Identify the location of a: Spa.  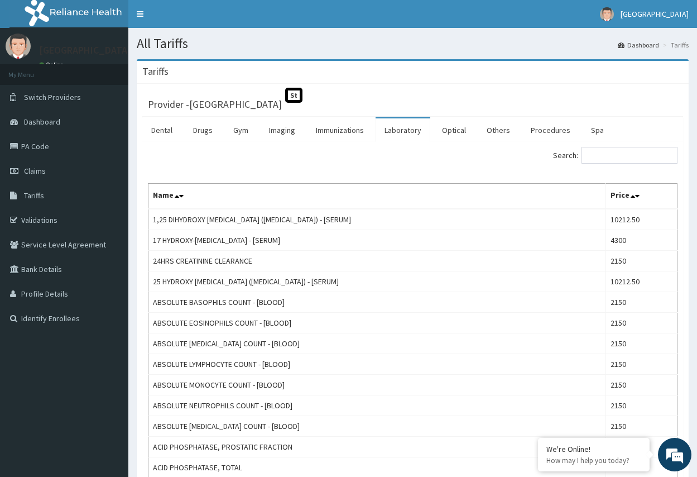
(597, 130).